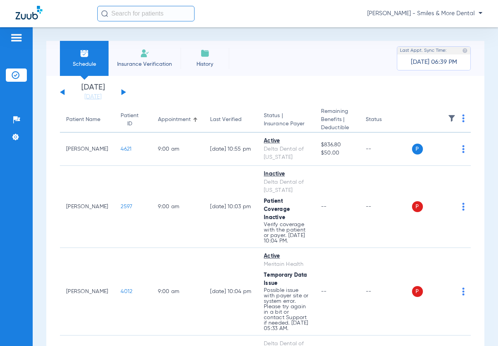 The image size is (498, 346). Describe the element at coordinates (465, 51) in the screenshot. I see `img: last sync help info` at that location.